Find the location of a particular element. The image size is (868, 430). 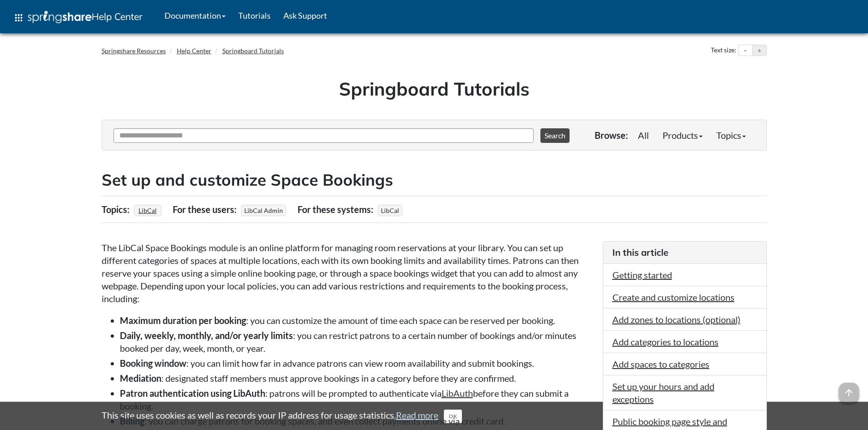

a: All is located at coordinates (643, 135).